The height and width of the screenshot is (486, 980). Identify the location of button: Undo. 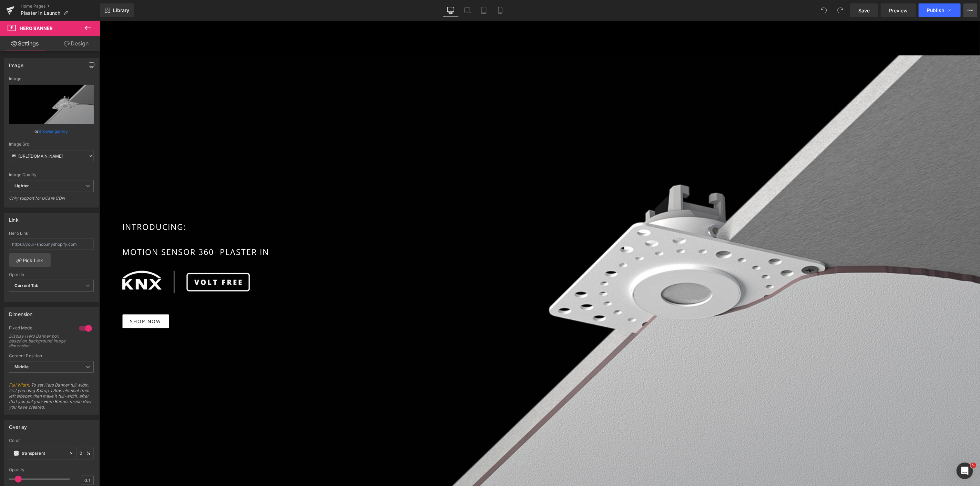
(824, 10).